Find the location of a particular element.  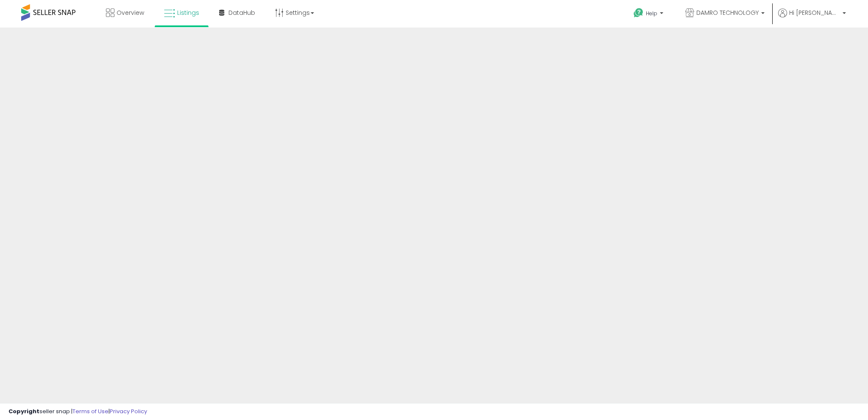

span: DataHub is located at coordinates (242, 13).